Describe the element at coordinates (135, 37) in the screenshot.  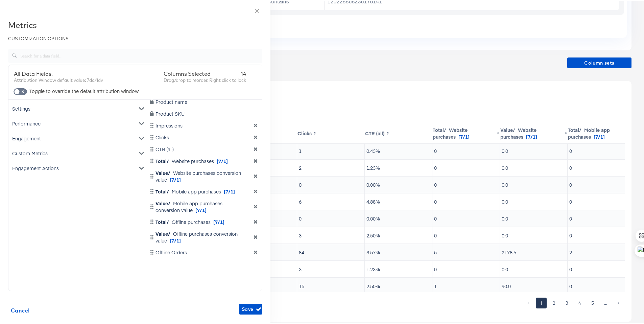
I see `div: CUSTOMIZATION OPTIONS` at that location.